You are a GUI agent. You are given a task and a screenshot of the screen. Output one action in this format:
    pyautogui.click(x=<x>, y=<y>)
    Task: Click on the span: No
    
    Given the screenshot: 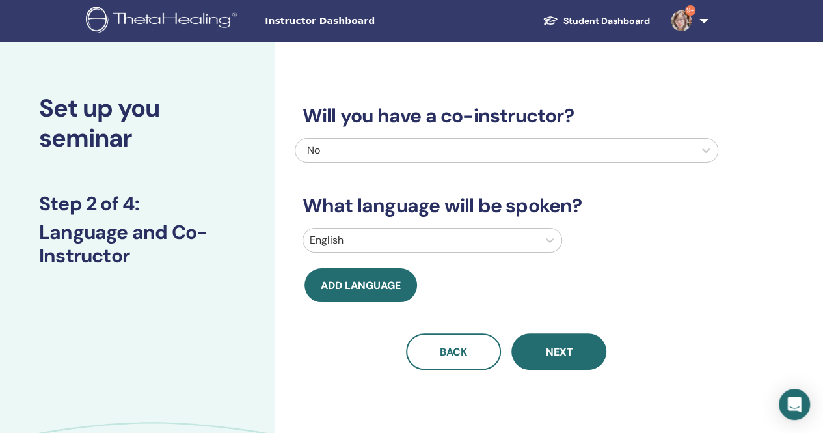 What is the action you would take?
    pyautogui.click(x=314, y=150)
    